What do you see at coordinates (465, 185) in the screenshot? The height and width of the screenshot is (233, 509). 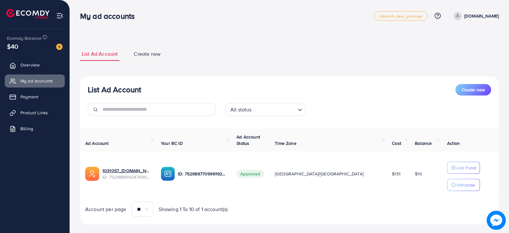 I see `p: Withdraw` at bounding box center [465, 185].